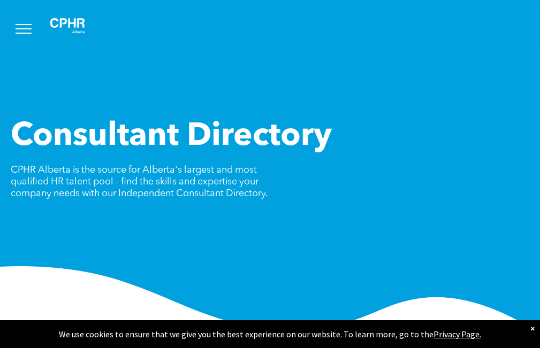 This screenshot has height=348, width=540. I want to click on a: Privacy Page., so click(457, 335).